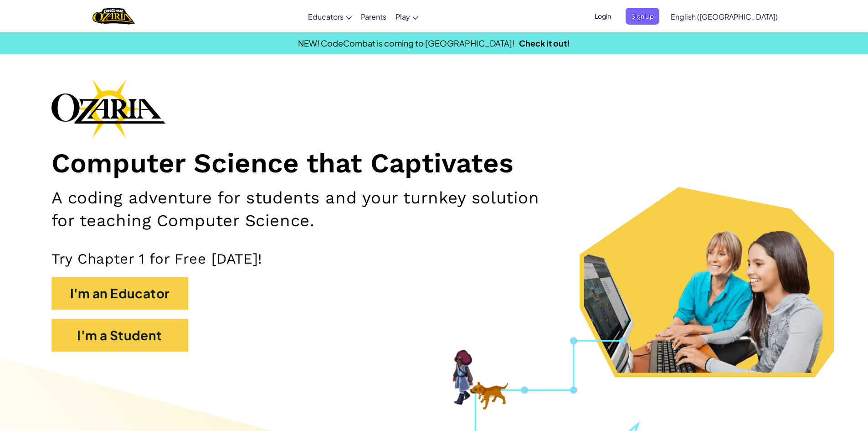 This screenshot has height=431, width=868. Describe the element at coordinates (603, 16) in the screenshot. I see `button: Login` at that location.